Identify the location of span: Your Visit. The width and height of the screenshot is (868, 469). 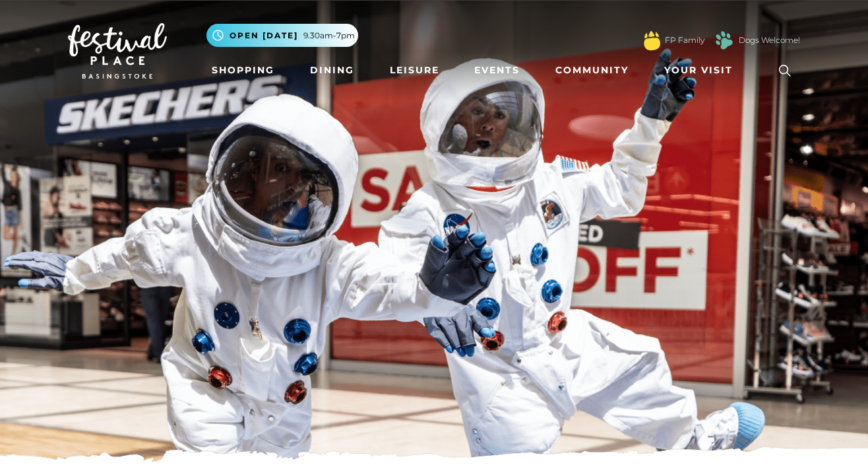
(699, 70).